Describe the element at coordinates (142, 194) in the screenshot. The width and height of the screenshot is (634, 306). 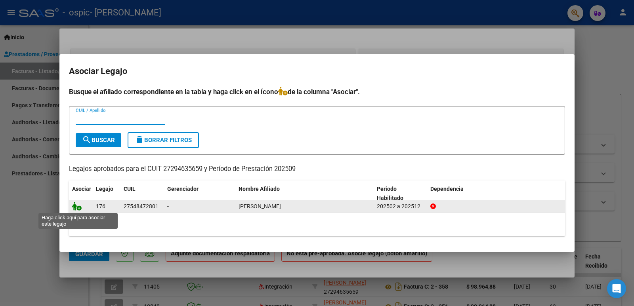
I see `datatable-header-cell: CUIL` at that location.